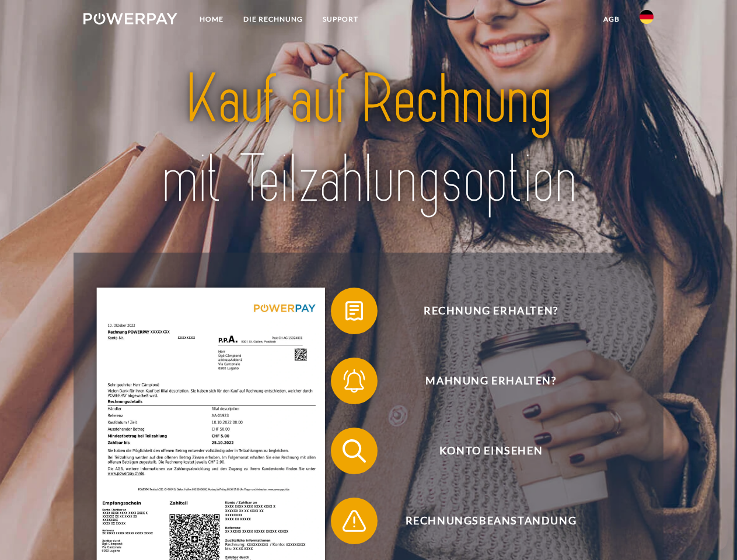 The height and width of the screenshot is (560, 737). Describe the element at coordinates (354, 521) in the screenshot. I see `img: qb_warning.svg` at that location.